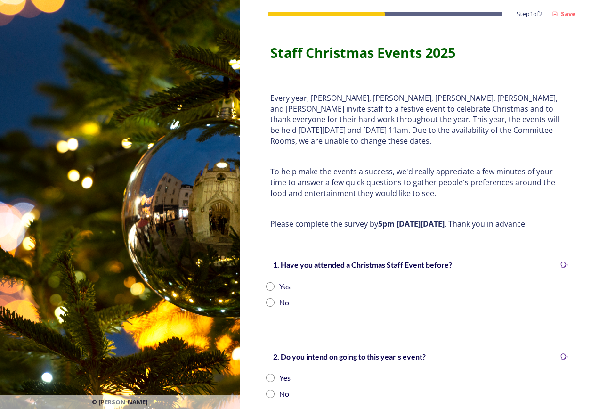 The height and width of the screenshot is (409, 599). Describe the element at coordinates (529, 14) in the screenshot. I see `span: Step 1 of 2` at that location.